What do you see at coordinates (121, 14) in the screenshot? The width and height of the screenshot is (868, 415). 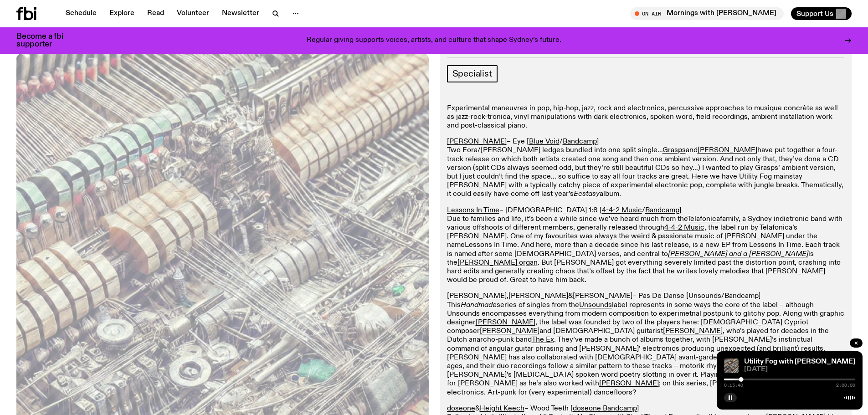 I see `a: Explore` at bounding box center [121, 14].